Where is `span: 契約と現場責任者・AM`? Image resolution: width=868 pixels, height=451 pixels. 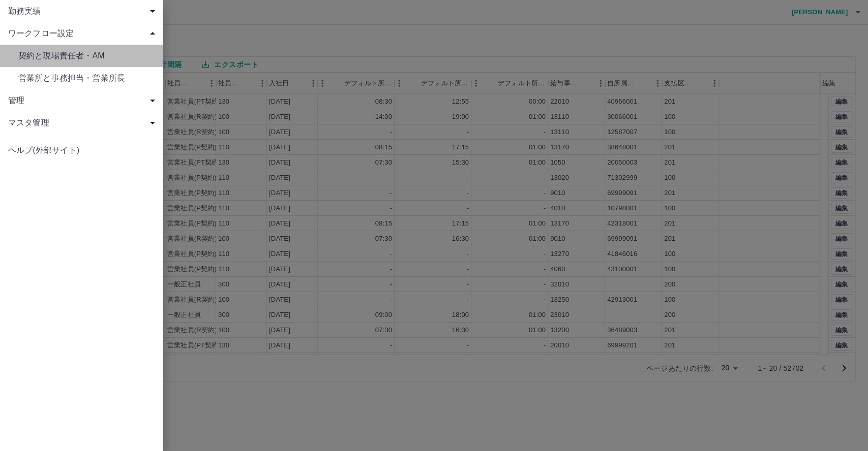
span: 契約と現場責任者・AM is located at coordinates (87, 56).